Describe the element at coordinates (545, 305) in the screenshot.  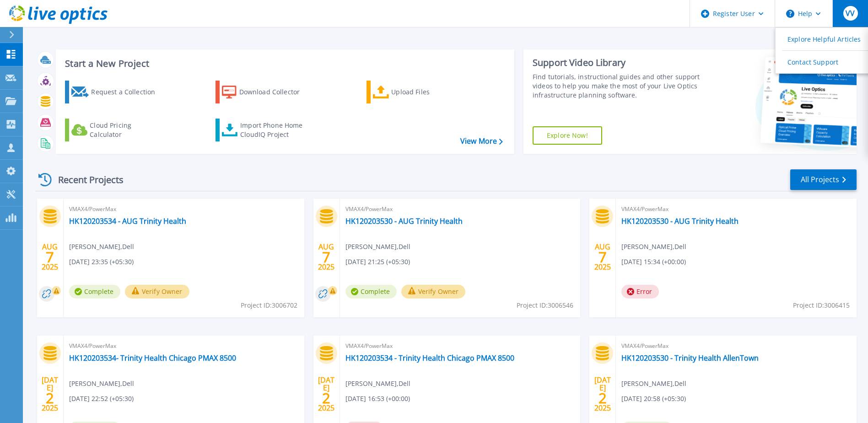
I see `span: Project ID: 3006546` at that location.